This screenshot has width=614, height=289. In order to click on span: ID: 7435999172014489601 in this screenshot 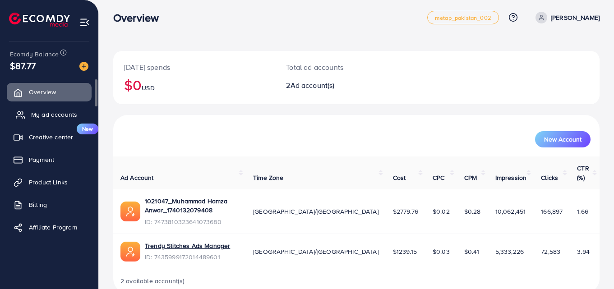, I will do `click(187, 257)`.